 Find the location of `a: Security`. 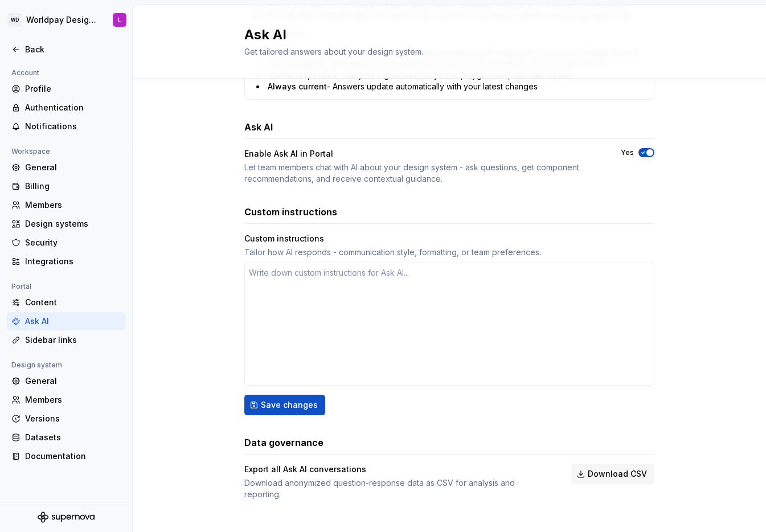

a: Security is located at coordinates (66, 243).